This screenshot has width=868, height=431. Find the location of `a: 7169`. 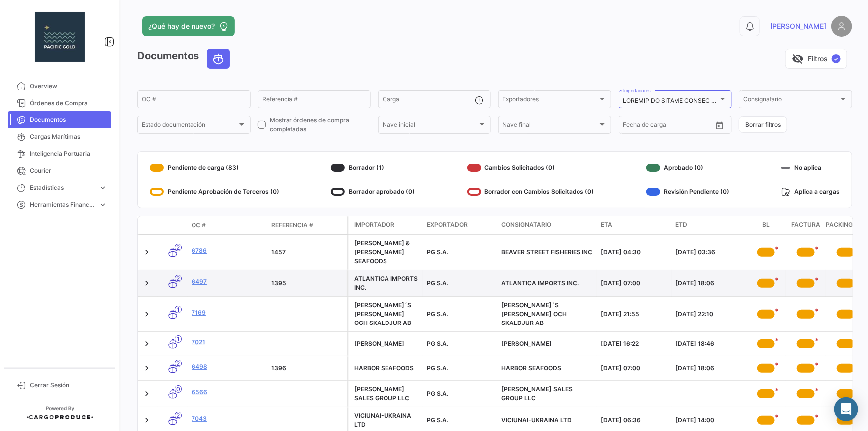

a: 7169 is located at coordinates (227, 313).